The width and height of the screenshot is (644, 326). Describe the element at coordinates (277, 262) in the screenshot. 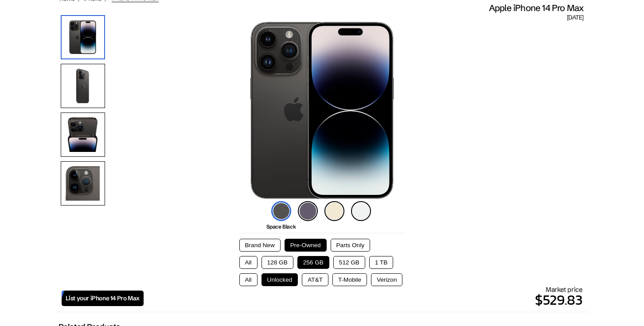

I see `button: 128 GB` at that location.